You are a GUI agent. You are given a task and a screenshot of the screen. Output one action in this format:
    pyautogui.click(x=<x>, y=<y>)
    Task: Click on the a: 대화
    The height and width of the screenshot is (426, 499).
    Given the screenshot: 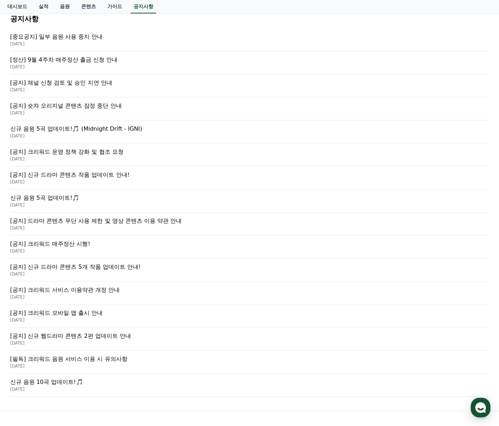 What is the action you would take?
    pyautogui.click(x=69, y=233)
    